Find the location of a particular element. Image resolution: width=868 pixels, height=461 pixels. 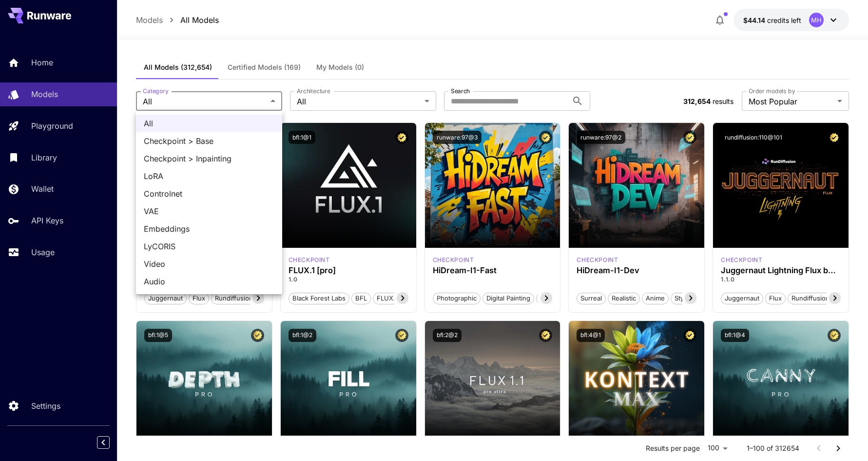

span: LyCORIS is located at coordinates (209, 246).